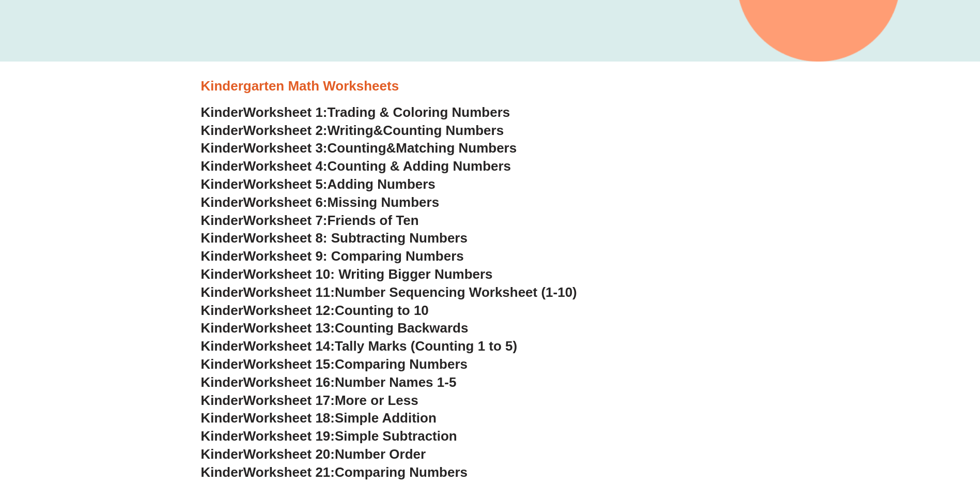  I want to click on span: Worksheet 6:, so click(286, 202).